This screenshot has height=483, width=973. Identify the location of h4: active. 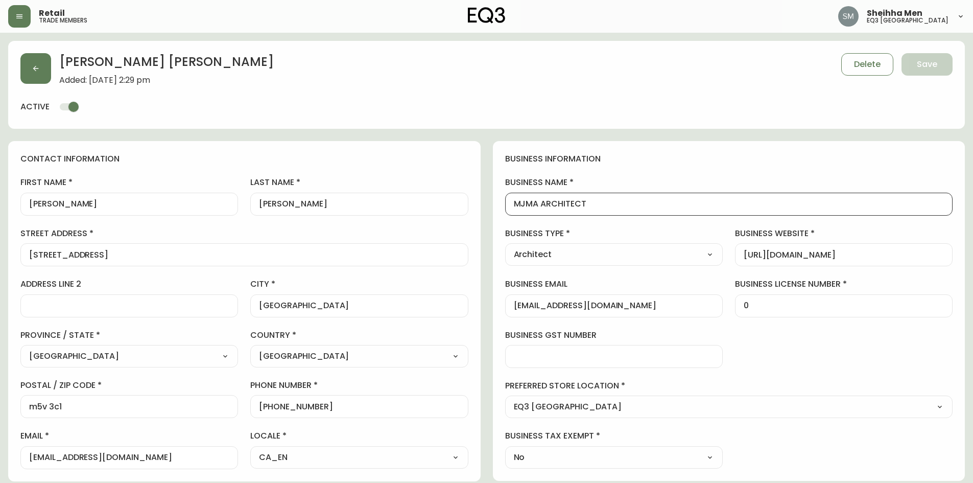
(35, 107).